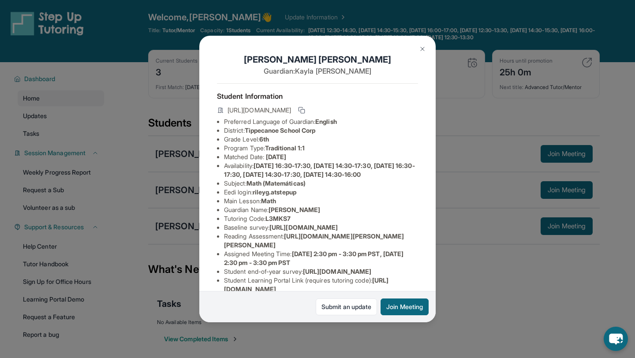 This screenshot has height=358, width=635. Describe the element at coordinates (321, 210) in the screenshot. I see `li: Guardian Name :` at that location.